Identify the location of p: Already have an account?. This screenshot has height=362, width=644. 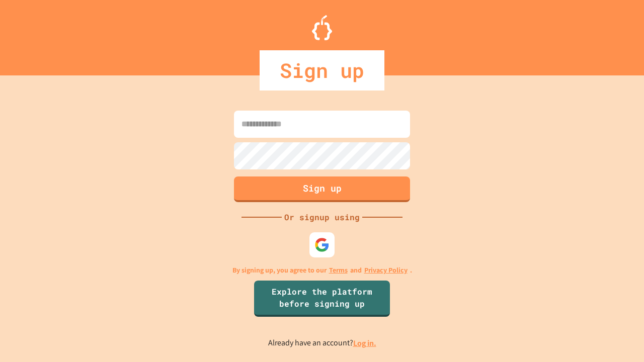
(322, 343).